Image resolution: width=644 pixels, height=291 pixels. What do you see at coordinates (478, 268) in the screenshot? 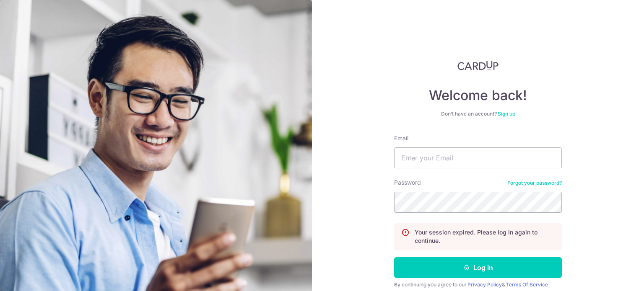
I see `button: Log in` at bounding box center [478, 268].